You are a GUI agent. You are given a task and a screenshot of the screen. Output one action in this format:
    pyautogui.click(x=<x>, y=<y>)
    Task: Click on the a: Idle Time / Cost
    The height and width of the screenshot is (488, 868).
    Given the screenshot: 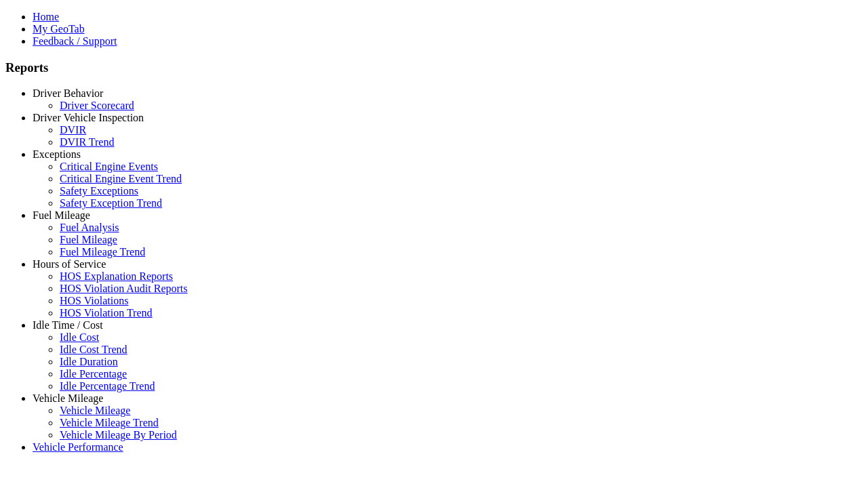 What is the action you would take?
    pyautogui.click(x=68, y=324)
    